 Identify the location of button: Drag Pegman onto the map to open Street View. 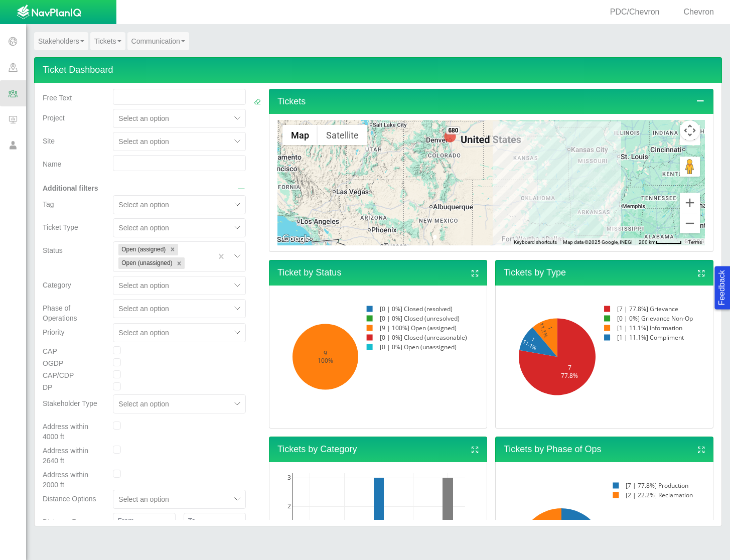
(689, 167).